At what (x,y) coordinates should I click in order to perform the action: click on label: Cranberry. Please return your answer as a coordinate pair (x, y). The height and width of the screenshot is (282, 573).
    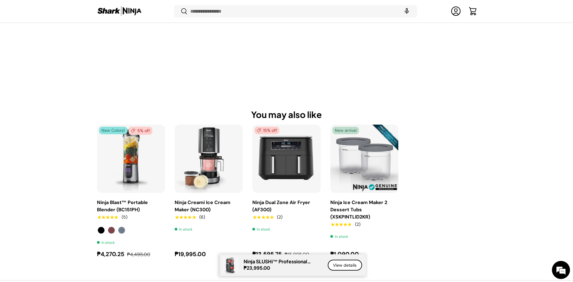
    Looking at the image, I should click on (111, 230).